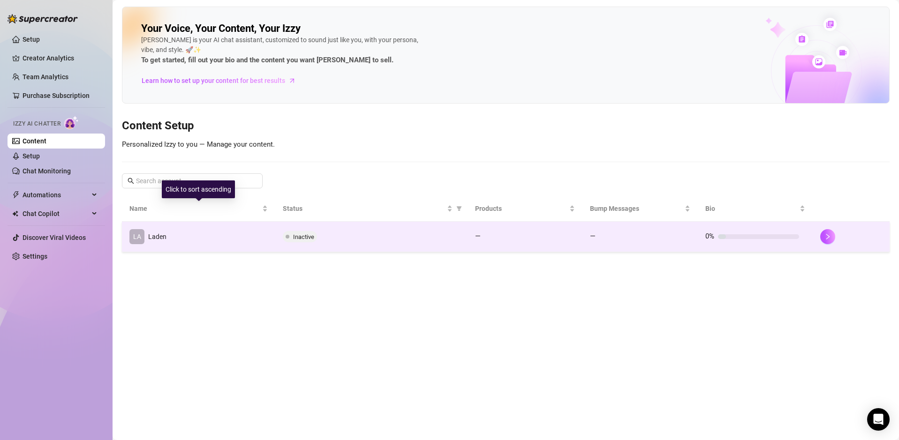 The width and height of the screenshot is (899, 440). What do you see at coordinates (222, 81) in the screenshot?
I see `a: Learn how to set up your content for best results` at bounding box center [222, 81].